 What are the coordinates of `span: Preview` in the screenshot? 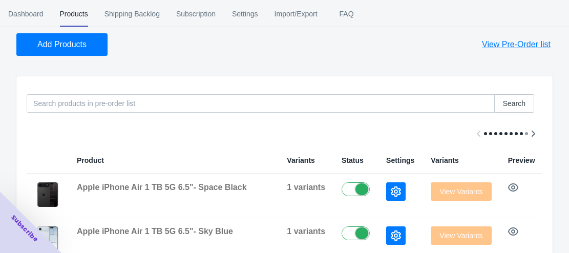 It's located at (522, 160).